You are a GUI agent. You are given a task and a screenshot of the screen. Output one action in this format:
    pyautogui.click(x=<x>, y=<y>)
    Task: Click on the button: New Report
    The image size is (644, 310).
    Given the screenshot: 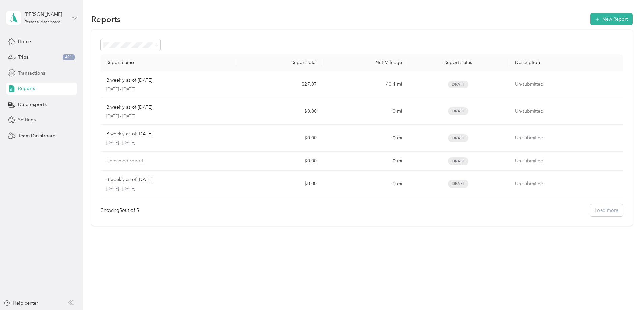 What is the action you would take?
    pyautogui.click(x=611, y=19)
    